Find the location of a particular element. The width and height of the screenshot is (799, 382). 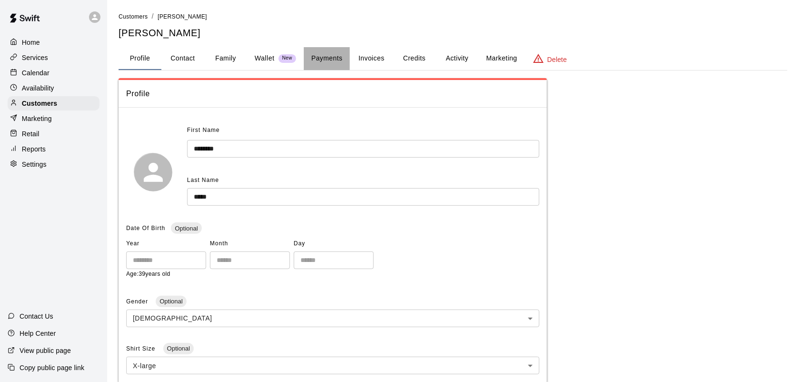

a: Reports is located at coordinates (53, 149).